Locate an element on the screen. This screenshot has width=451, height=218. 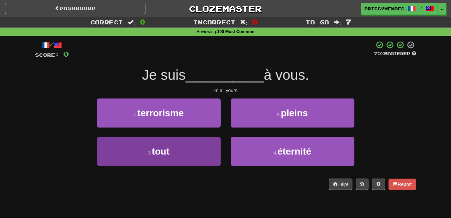
button: 4.éternité is located at coordinates (293, 152).